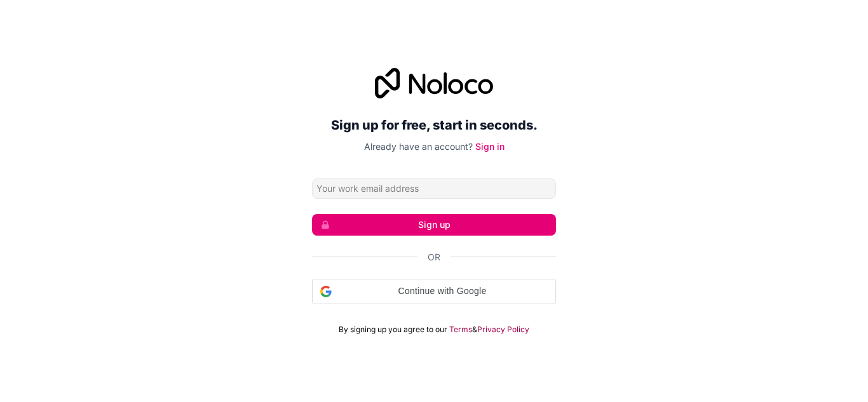 The width and height of the screenshot is (868, 402). What do you see at coordinates (490, 146) in the screenshot?
I see `a: Sign in` at bounding box center [490, 146].